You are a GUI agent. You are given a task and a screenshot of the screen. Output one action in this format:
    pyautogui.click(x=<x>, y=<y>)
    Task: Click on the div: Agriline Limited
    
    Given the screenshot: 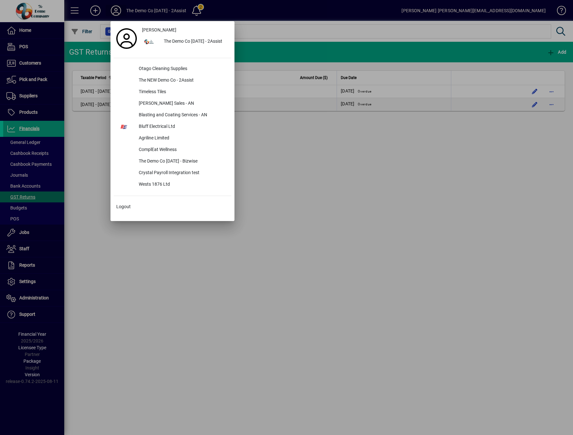 What is the action you would take?
    pyautogui.click(x=182, y=138)
    